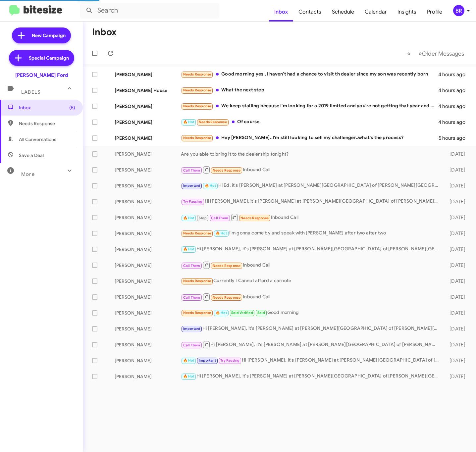 This screenshot has height=452, width=476. I want to click on input: Search, so click(150, 10).